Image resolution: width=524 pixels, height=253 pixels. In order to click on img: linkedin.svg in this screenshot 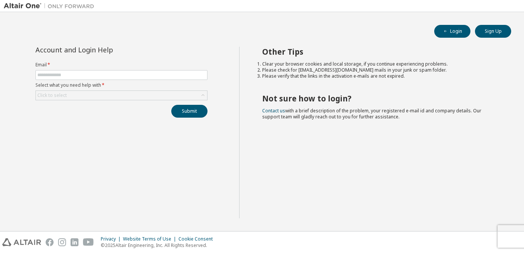, I will do `click(74, 242)`.